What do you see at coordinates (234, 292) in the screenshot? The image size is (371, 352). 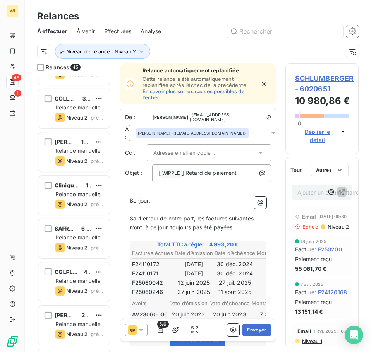 I see `td: 11 août 2025` at bounding box center [234, 292].